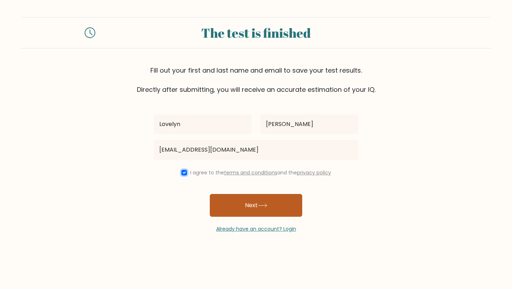 The image size is (512, 289). Describe the element at coordinates (256, 80) in the screenshot. I see `div: Fill out your first and last name and email to save your test results. Directly after submitting,...` at that location.